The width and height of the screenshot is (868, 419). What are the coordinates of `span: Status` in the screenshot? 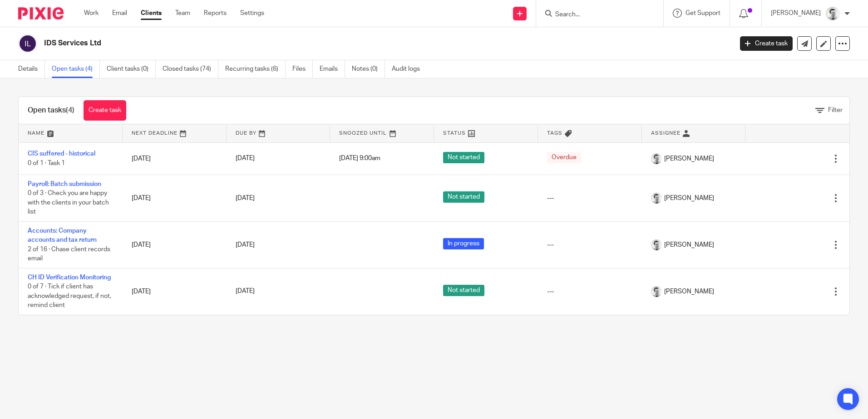 It's located at (454, 133).